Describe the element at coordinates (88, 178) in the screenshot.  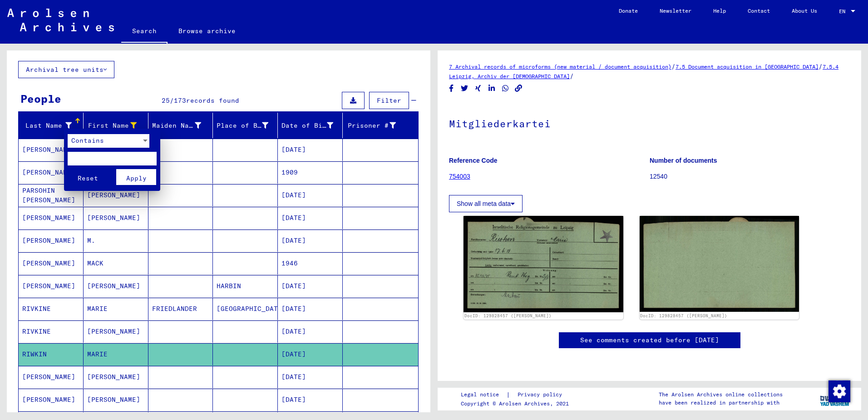
I see `span: Reset` at that location.